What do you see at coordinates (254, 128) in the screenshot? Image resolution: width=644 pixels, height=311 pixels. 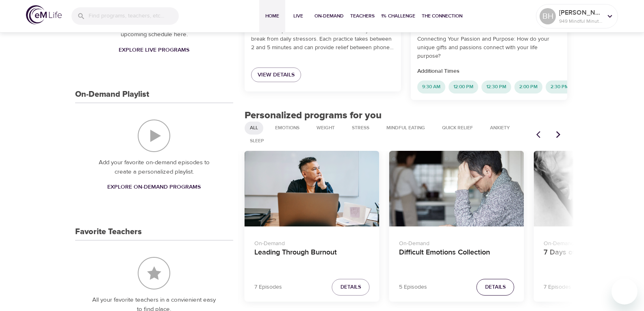 I see `span: All` at bounding box center [254, 128].